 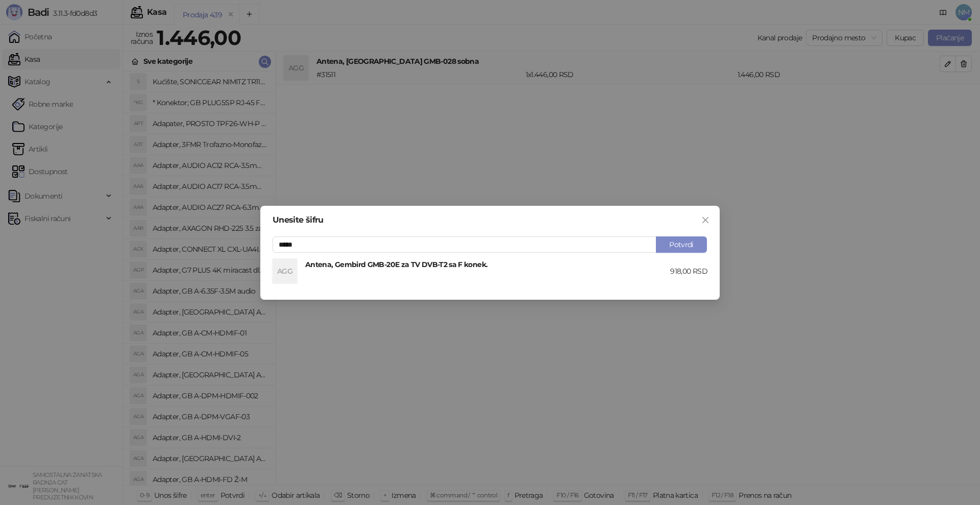 I want to click on button: Close, so click(x=705, y=220).